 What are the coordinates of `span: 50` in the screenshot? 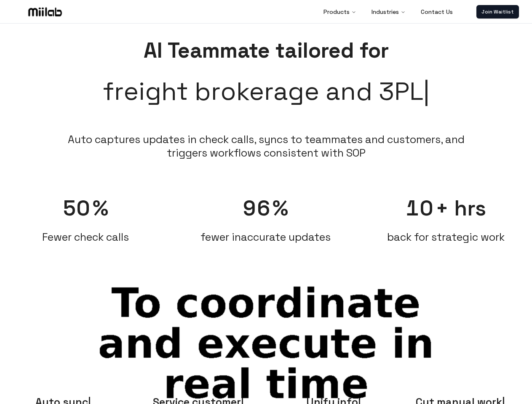 It's located at (77, 209).